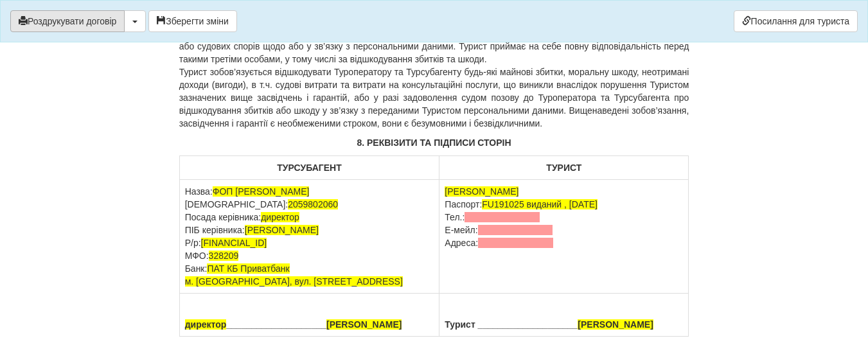  What do you see at coordinates (309, 168) in the screenshot?
I see `th: ТУРСУБАГЕНТ` at bounding box center [309, 168].